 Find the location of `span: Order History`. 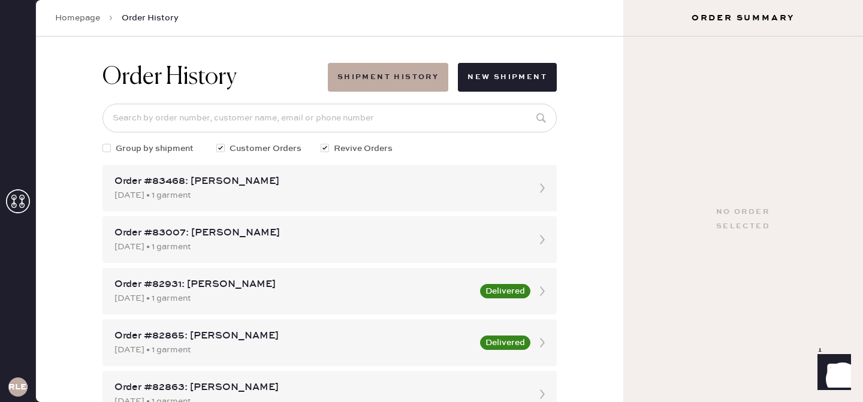

span: Order History is located at coordinates (150, 18).